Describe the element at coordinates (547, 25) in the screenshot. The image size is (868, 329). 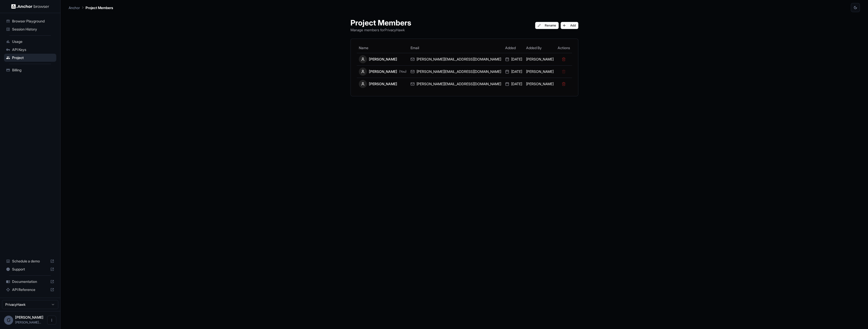
I see `button: Rename` at that location.